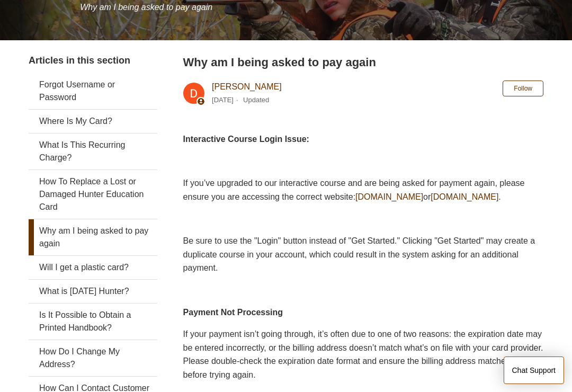 The width and height of the screenshot is (572, 392). I want to click on span: Articles in this section, so click(79, 60).